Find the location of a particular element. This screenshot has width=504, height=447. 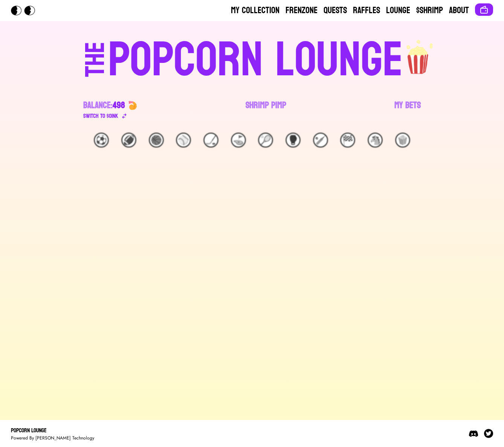

a: My Bets is located at coordinates (408, 110).